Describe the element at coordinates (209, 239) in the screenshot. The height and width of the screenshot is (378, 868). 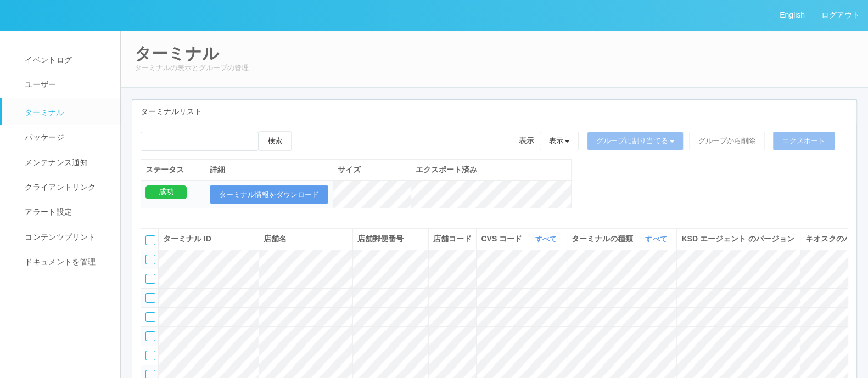
I see `div: ターミナル ID` at that location.